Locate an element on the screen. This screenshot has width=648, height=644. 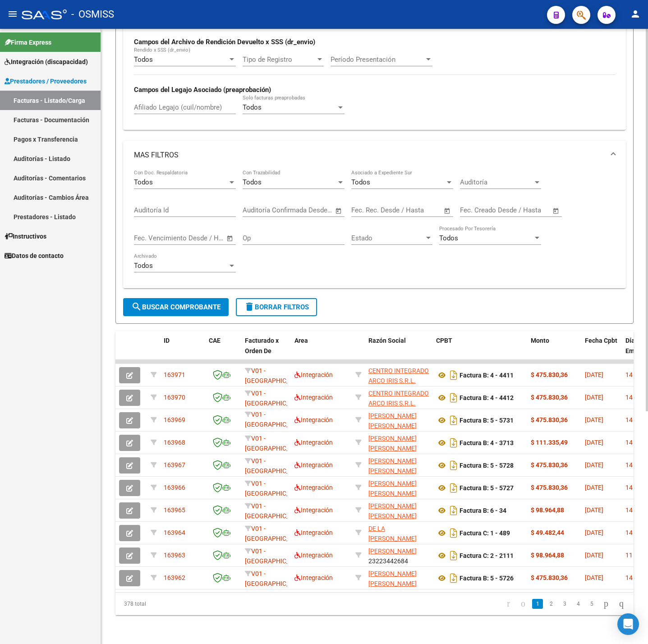
span: Datos de contacto is located at coordinates (34, 256).